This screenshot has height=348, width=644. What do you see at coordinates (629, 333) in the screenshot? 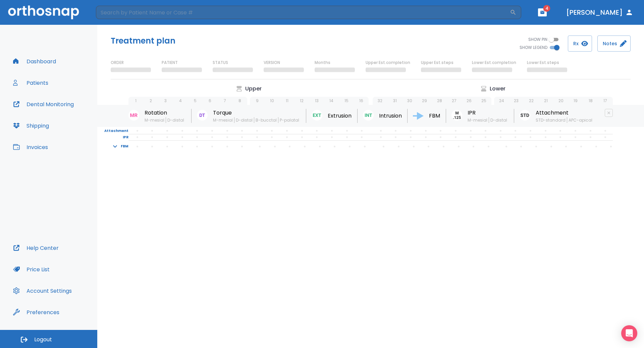
I see `div: Open Intercom Messenger` at bounding box center [629, 333].